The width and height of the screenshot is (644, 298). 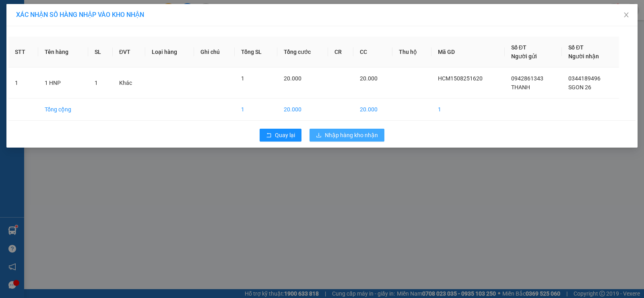 What do you see at coordinates (255, 52) in the screenshot?
I see `th: Tổng SL` at bounding box center [255, 52].